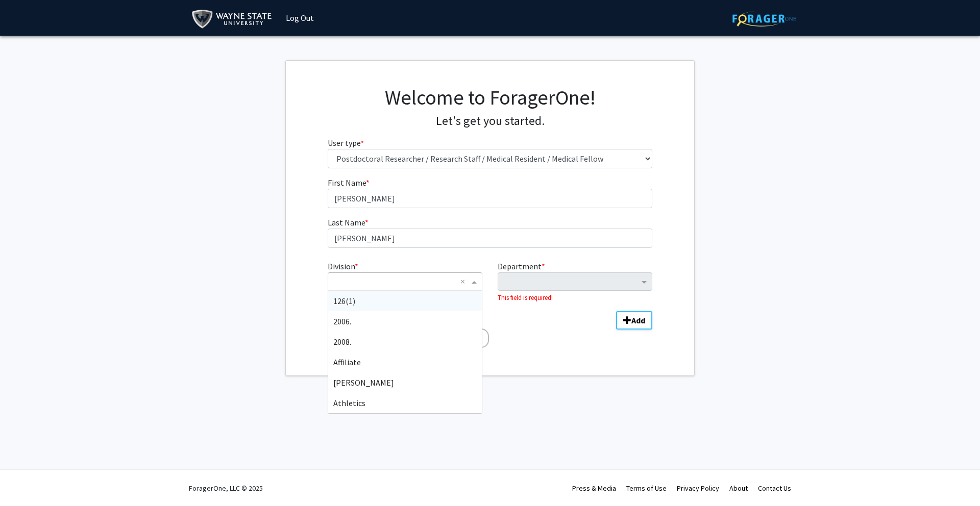  What do you see at coordinates (634, 320) in the screenshot?
I see `button: Add Division/Department` at bounding box center [634, 320].